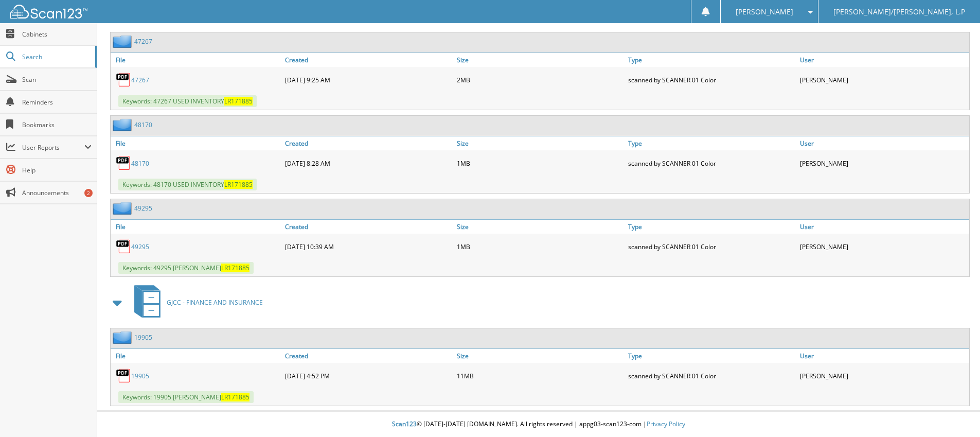 Image resolution: width=980 pixels, height=437 pixels. I want to click on div: 11MB, so click(540, 376).